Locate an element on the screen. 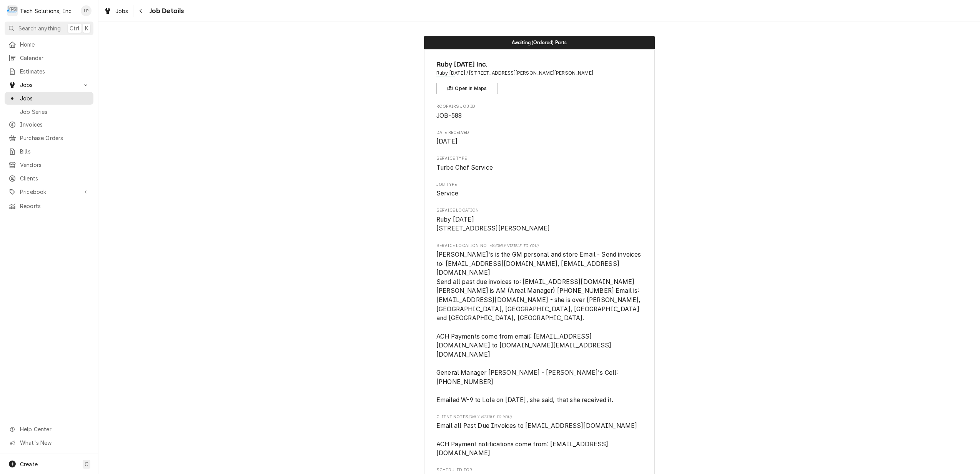 Image resolution: width=980 pixels, height=474 pixels. span: Client Notes is located at coordinates (539, 416).